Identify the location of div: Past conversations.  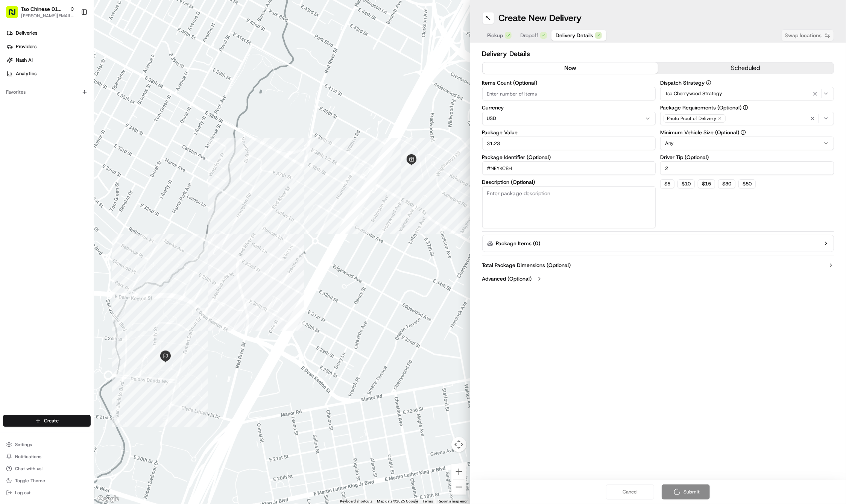
(29, 101).